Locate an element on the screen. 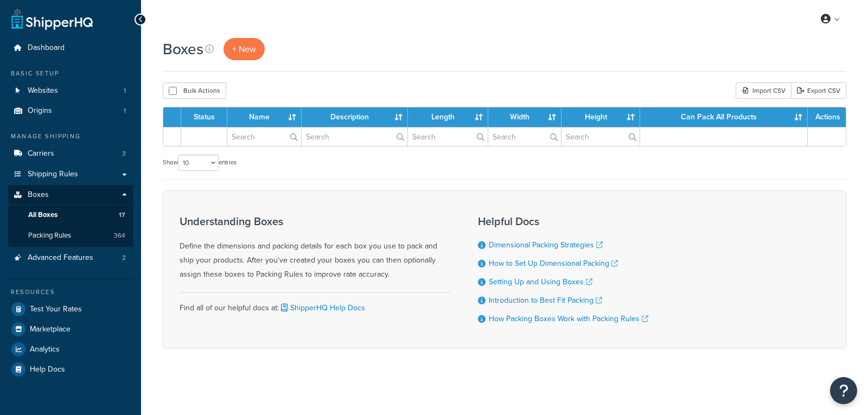  h1: Boxes is located at coordinates (183, 49).